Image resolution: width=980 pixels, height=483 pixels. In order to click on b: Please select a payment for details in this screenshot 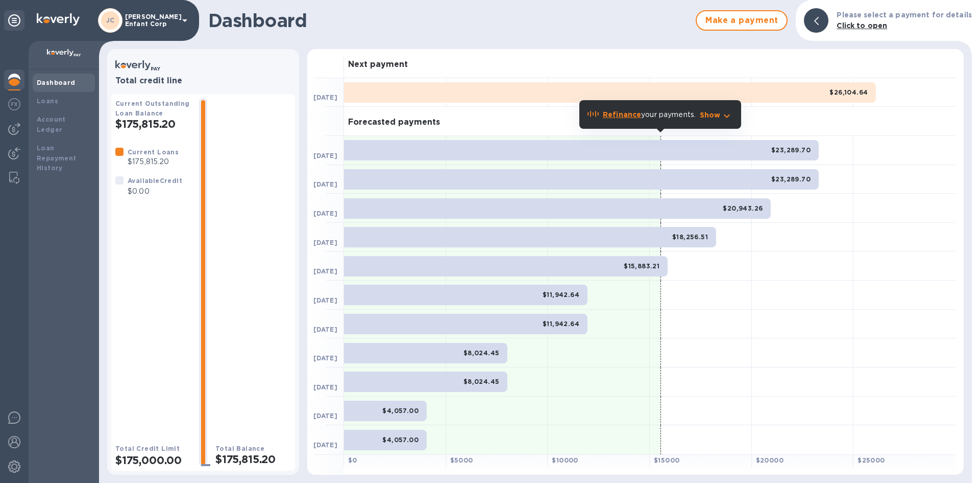, I will do `click(904, 15)`.